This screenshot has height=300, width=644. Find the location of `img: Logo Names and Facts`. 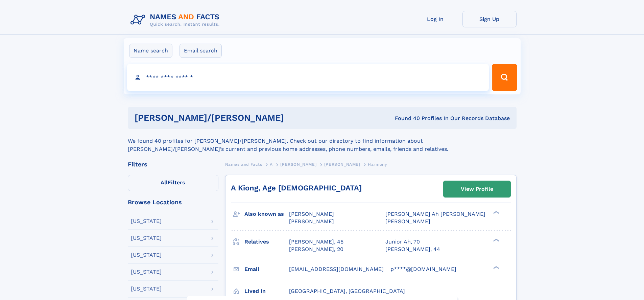

img: Logo Names and Facts is located at coordinates (176, 20).